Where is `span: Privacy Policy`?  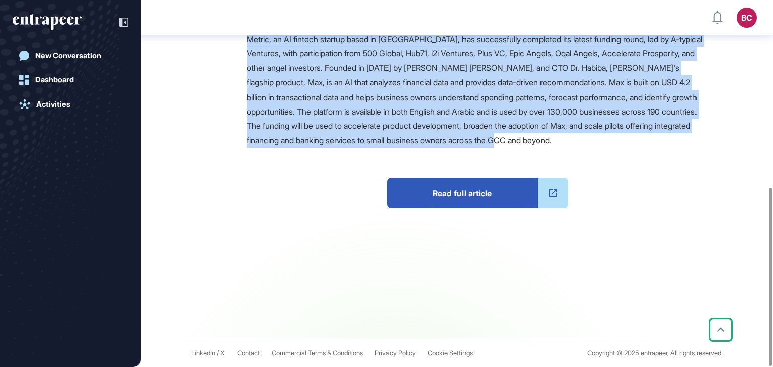
span: Privacy Policy is located at coordinates (395, 353).